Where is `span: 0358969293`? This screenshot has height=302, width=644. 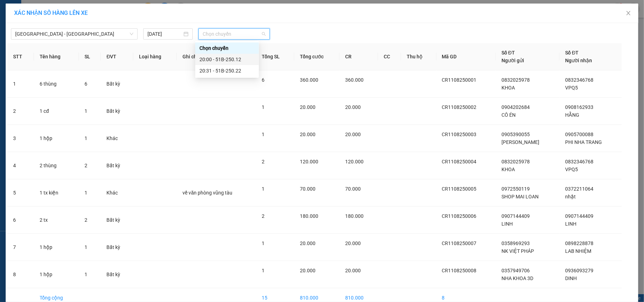 span: 0358969293 is located at coordinates (516, 243).